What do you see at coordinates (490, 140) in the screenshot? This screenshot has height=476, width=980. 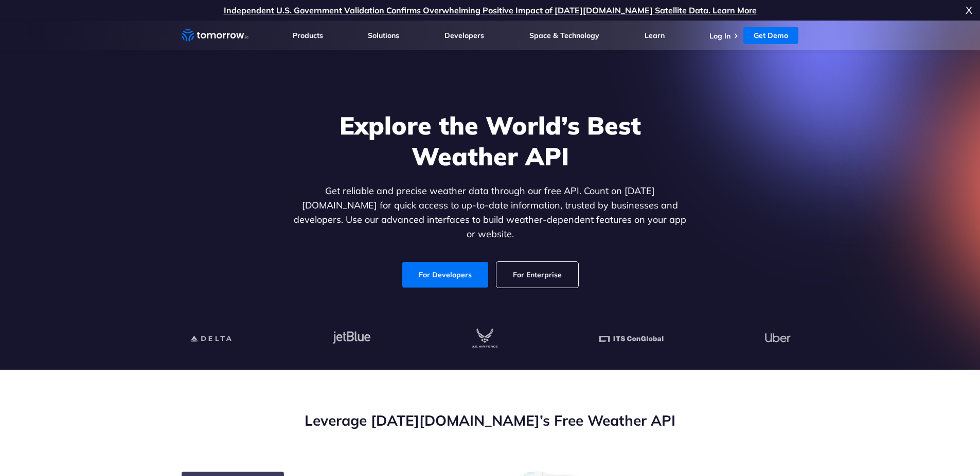 I see `h1: Explore the World’s Best Weather API` at bounding box center [490, 140].